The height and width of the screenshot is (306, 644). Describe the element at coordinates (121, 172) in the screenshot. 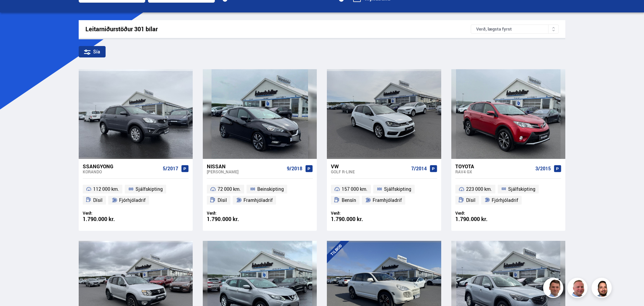

I see `div: Korando` at that location.